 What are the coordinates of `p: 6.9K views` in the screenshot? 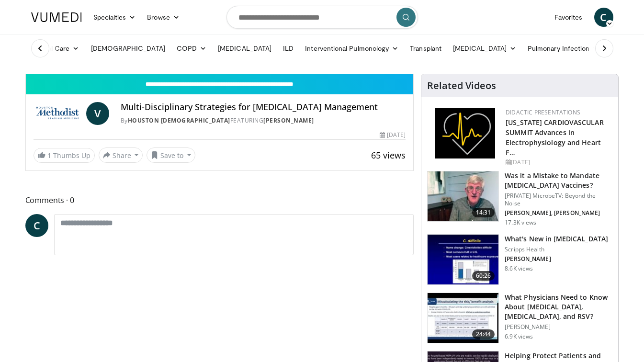 It's located at (519, 337).